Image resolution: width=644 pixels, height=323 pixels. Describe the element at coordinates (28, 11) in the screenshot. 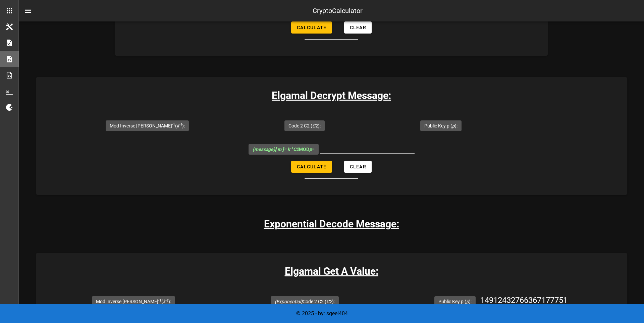

I see `button: nav-menu-toggle` at that location.